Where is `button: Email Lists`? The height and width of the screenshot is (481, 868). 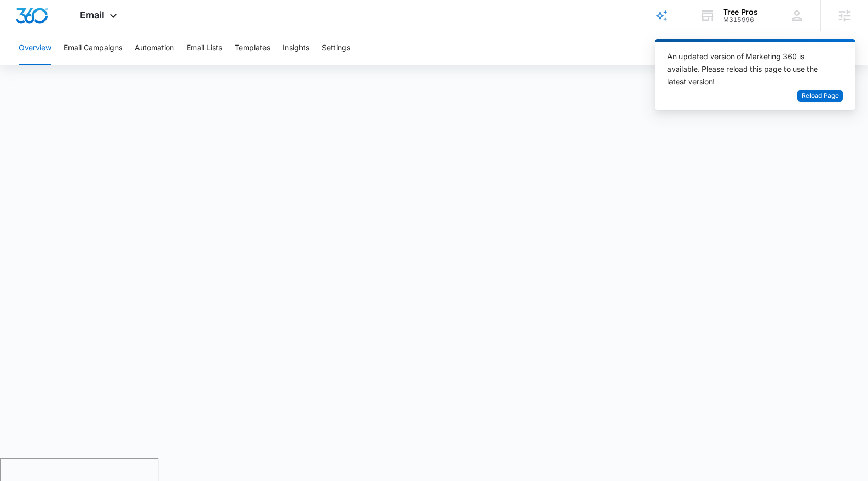 button: Email Lists is located at coordinates (205, 48).